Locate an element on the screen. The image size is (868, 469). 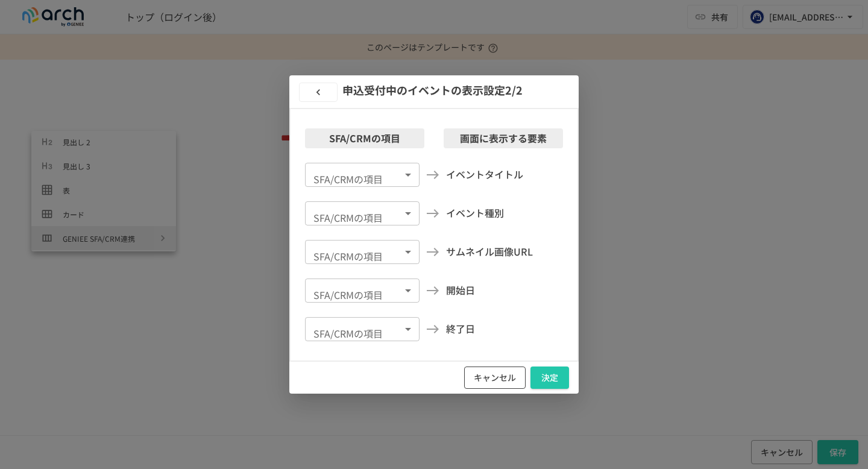
p: サムネイル画像URL is located at coordinates (490, 252).